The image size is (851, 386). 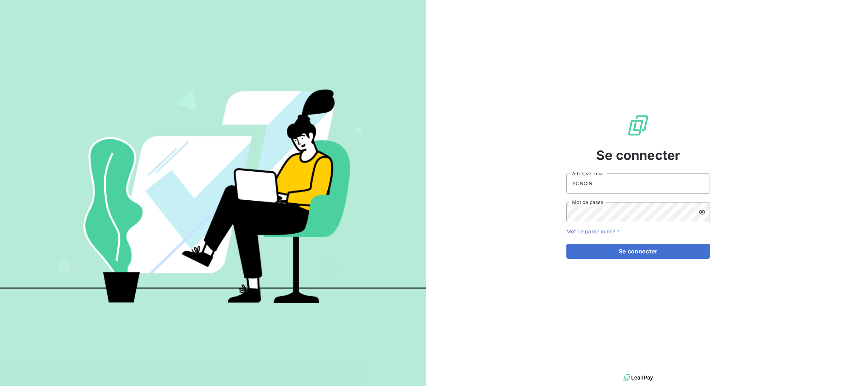 What do you see at coordinates (638, 155) in the screenshot?
I see `span: Se connecter` at bounding box center [638, 155].